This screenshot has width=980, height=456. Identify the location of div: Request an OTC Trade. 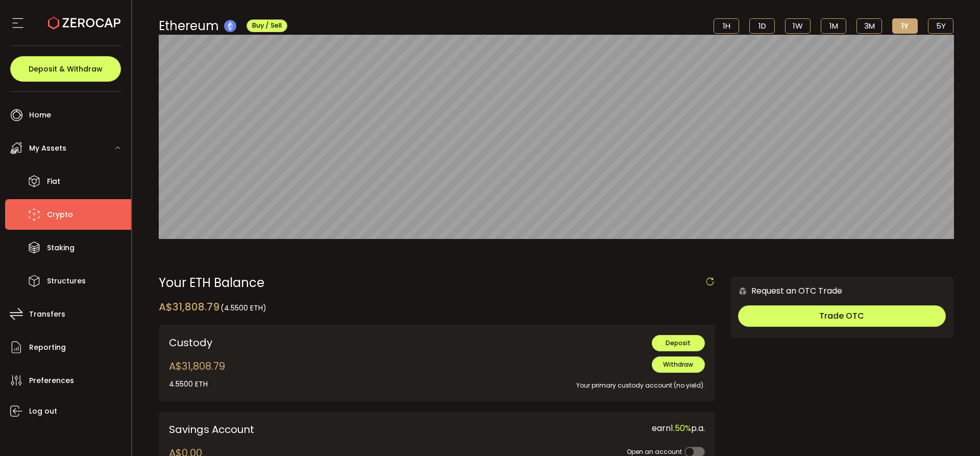
(786, 291).